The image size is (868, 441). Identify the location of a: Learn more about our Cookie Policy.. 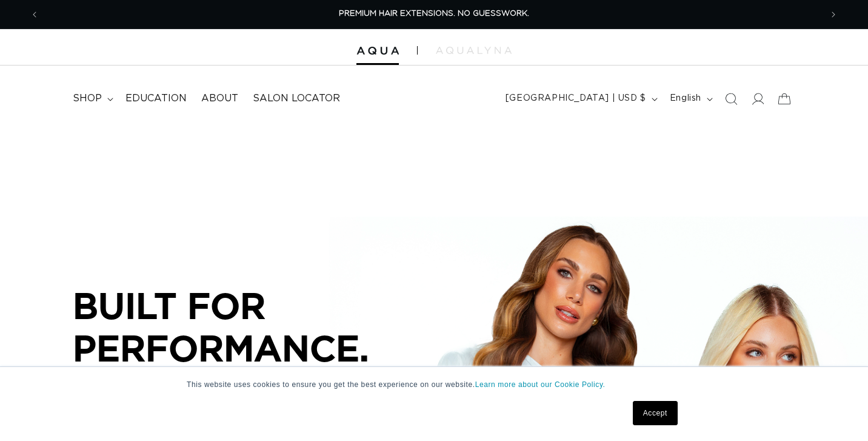
(540, 385).